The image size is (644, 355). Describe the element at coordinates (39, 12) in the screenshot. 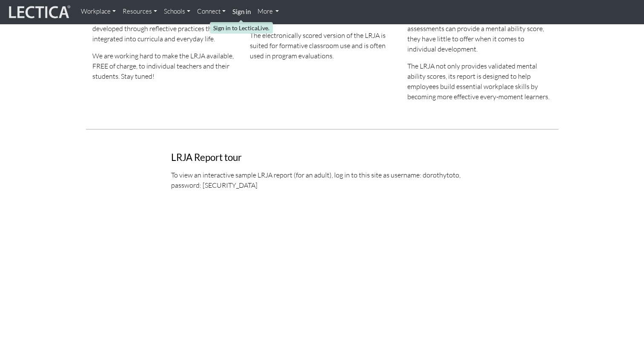

I see `img: lecticalive` at that location.